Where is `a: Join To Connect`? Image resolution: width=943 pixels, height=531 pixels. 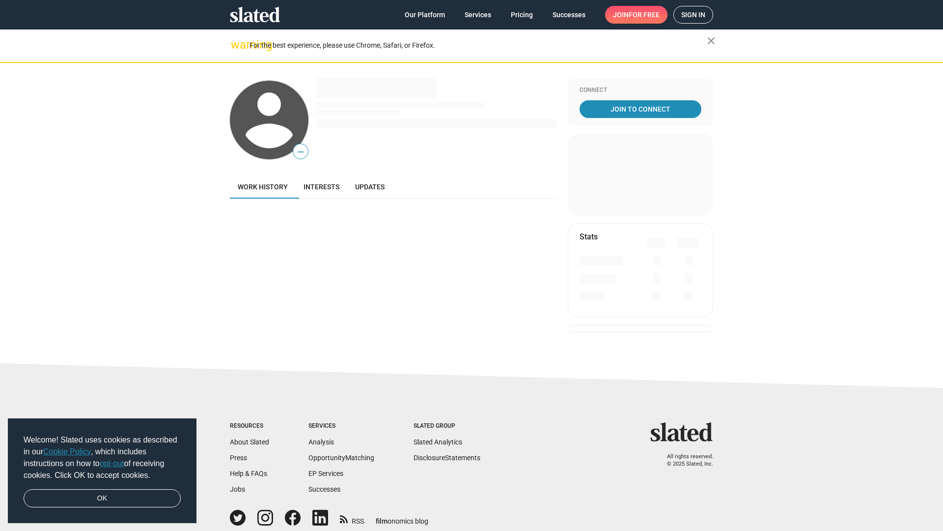
a: Join To Connect is located at coordinates (641, 109).